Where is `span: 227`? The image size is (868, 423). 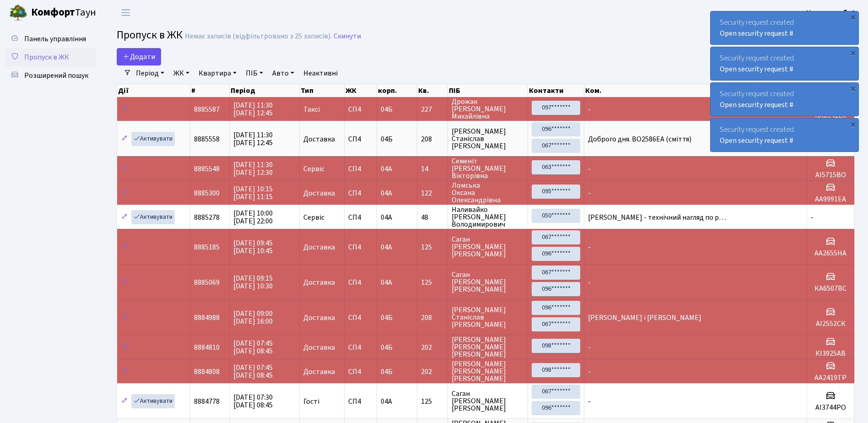 span: 227 is located at coordinates (432, 109).